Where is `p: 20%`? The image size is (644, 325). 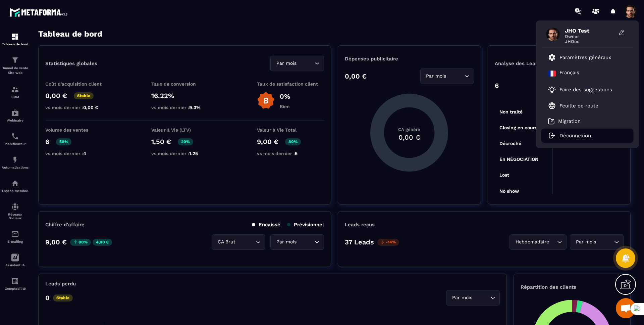 p: 20% is located at coordinates (185, 142).